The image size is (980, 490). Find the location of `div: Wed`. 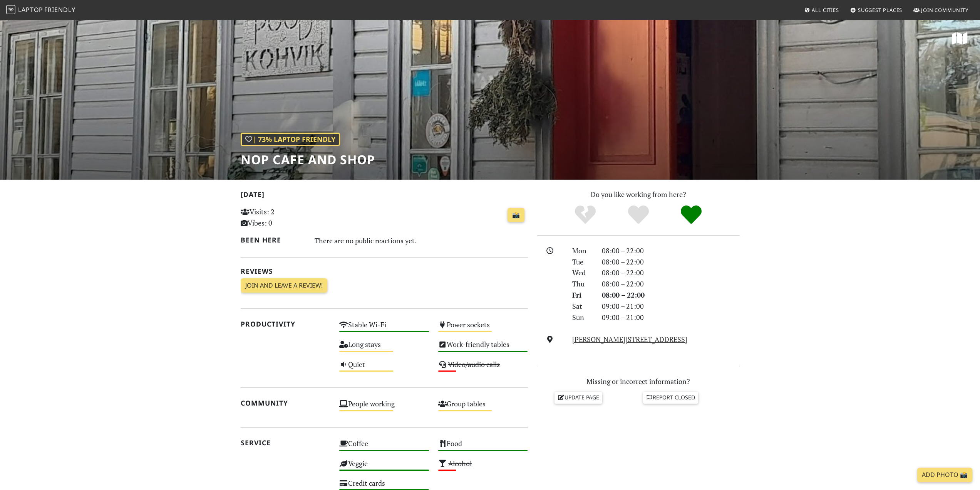

div: Wed is located at coordinates (582, 273).